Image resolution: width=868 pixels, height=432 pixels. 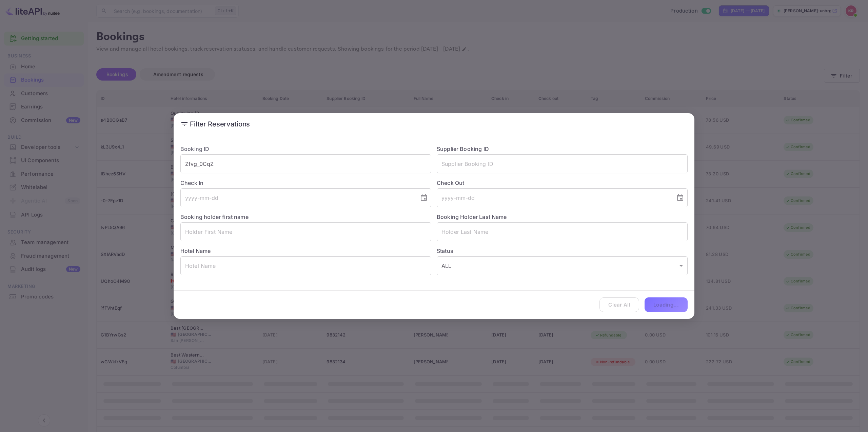 I want to click on input: Holder Last Name, so click(x=563, y=231).